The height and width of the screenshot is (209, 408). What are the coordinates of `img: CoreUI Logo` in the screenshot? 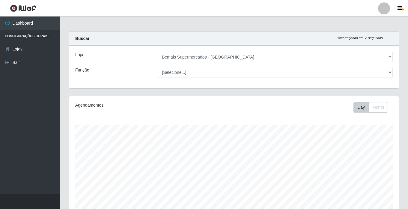 It's located at (23, 8).